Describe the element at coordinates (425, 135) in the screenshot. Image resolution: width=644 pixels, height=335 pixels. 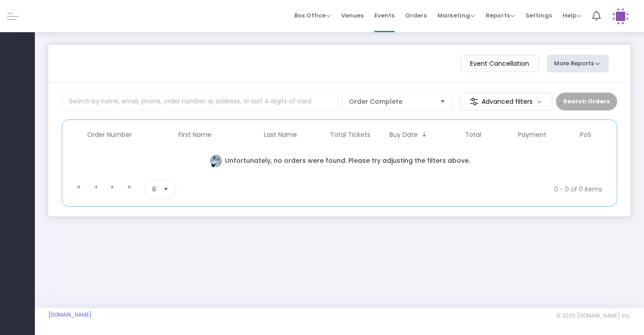
I see `span: Sortable` at that location.